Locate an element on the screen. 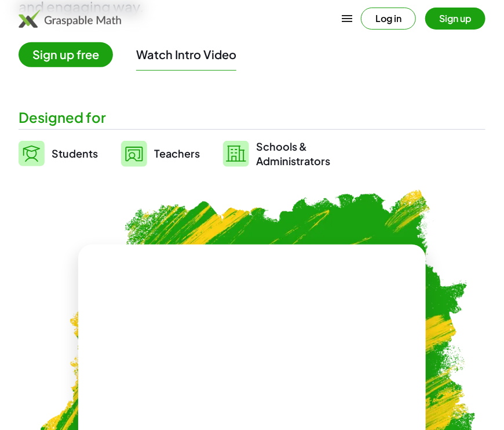  span: Sign up free is located at coordinates (66, 54).